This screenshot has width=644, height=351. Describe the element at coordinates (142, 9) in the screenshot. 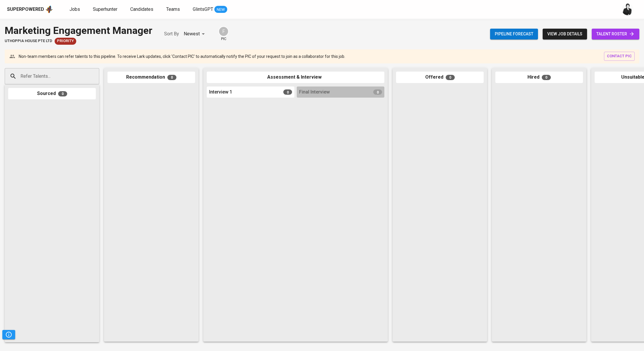

I see `a: Candidates` at that location.